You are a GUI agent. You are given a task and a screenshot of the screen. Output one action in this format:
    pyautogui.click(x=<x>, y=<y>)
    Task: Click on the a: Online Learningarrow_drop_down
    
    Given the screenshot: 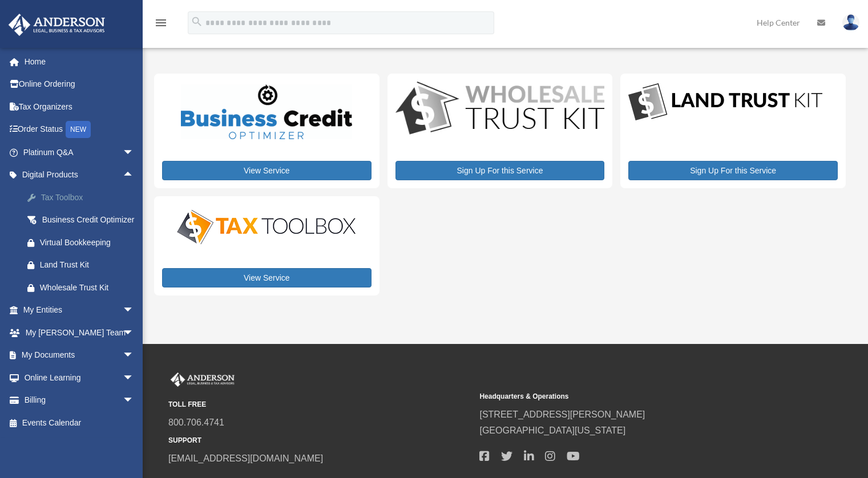 What is the action you would take?
    pyautogui.click(x=79, y=378)
    